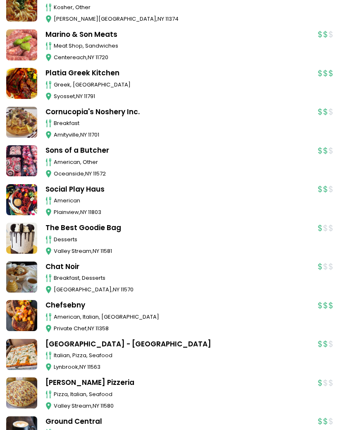 This screenshot has height=430, width=339. Describe the element at coordinates (177, 112) in the screenshot. I see `a: Cornucopia's Noshery Inc.` at that location.